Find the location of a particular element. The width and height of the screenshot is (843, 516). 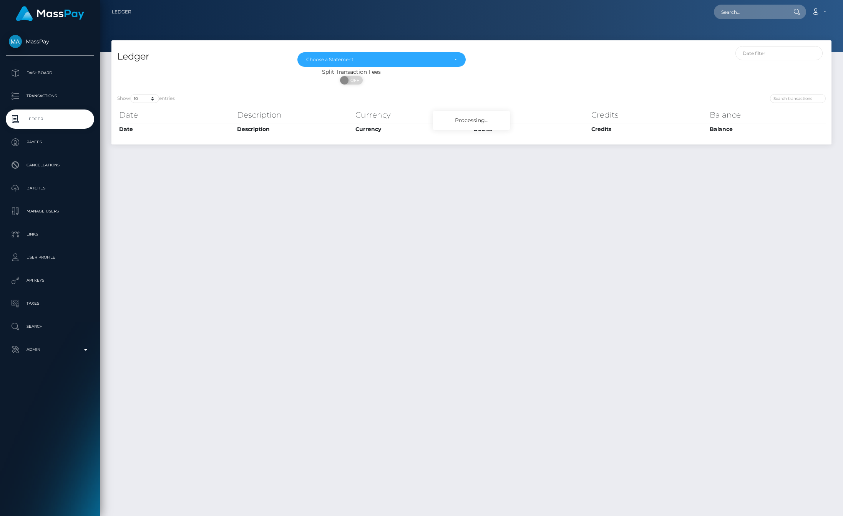

a: Search is located at coordinates (50, 327).